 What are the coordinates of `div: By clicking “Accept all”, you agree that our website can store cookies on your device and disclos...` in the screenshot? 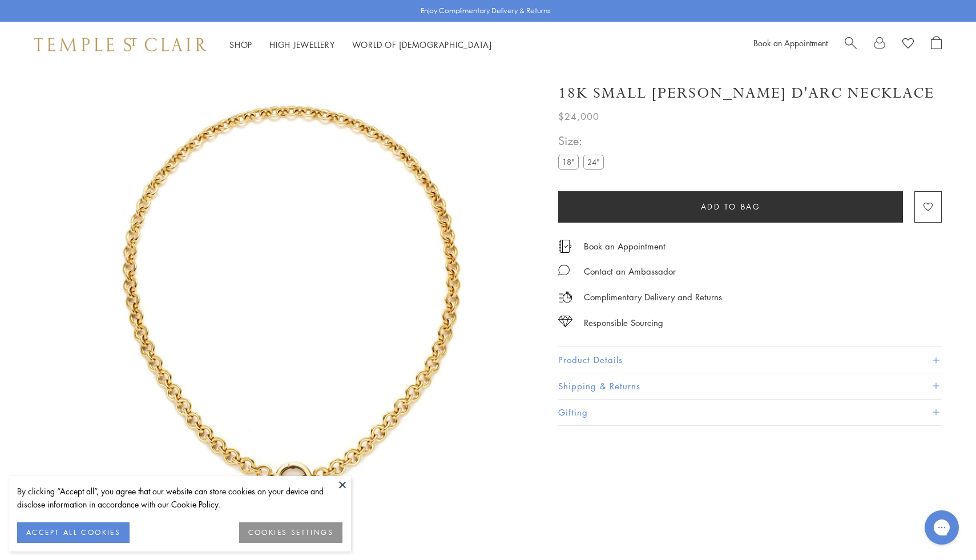 It's located at (180, 498).